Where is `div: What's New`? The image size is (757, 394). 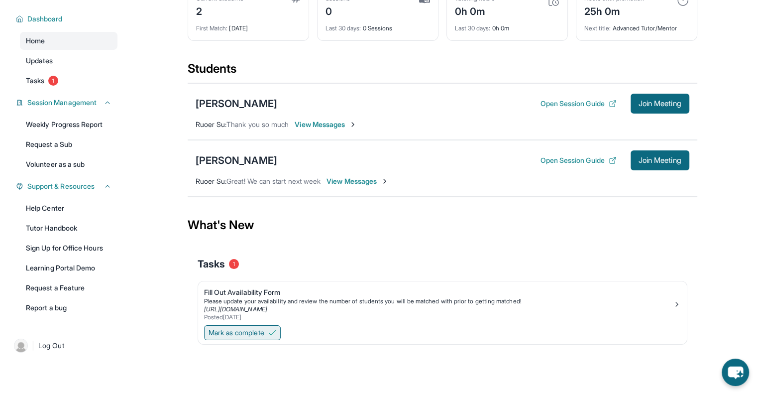 div: What's New is located at coordinates (442, 225).